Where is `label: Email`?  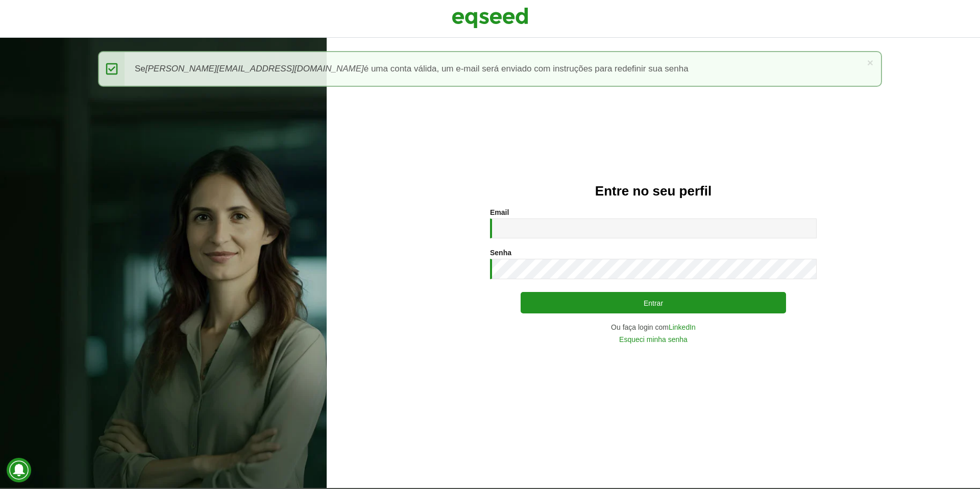 label: Email is located at coordinates (499, 212).